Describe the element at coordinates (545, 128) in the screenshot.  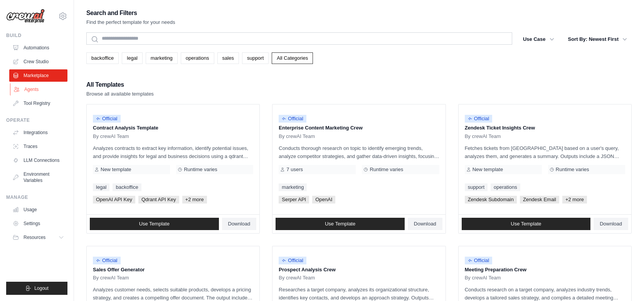
I see `p: Zendesk Ticket Insights Crew` at that location.